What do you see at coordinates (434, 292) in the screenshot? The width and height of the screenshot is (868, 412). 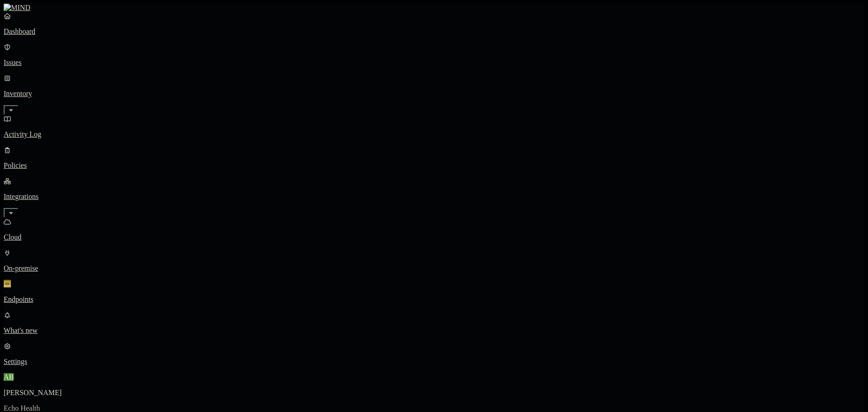 I see `a: Endpoints` at bounding box center [434, 292].